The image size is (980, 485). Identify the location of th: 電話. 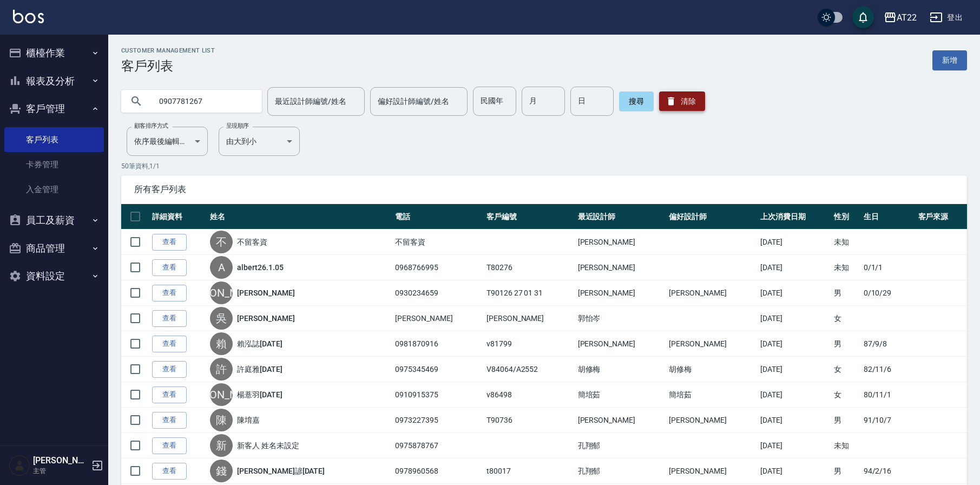
(438, 217).